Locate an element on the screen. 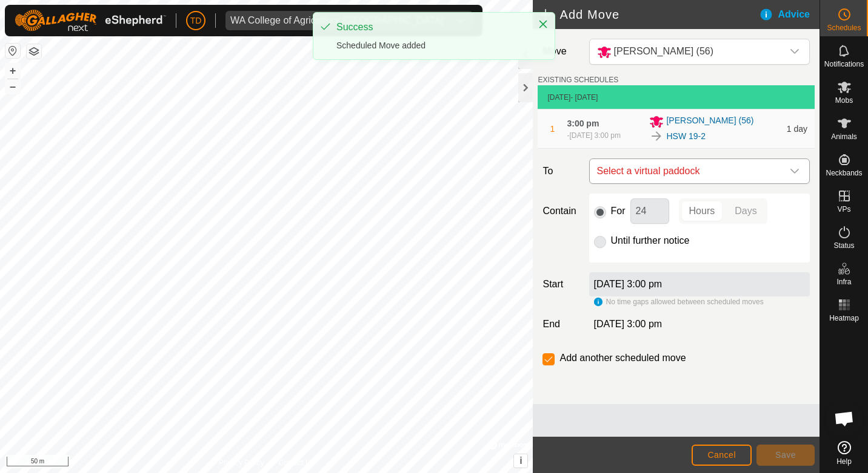 The width and height of the screenshot is (868, 473). label: EXISTING SCHEDULES is located at coordinates (578, 80).